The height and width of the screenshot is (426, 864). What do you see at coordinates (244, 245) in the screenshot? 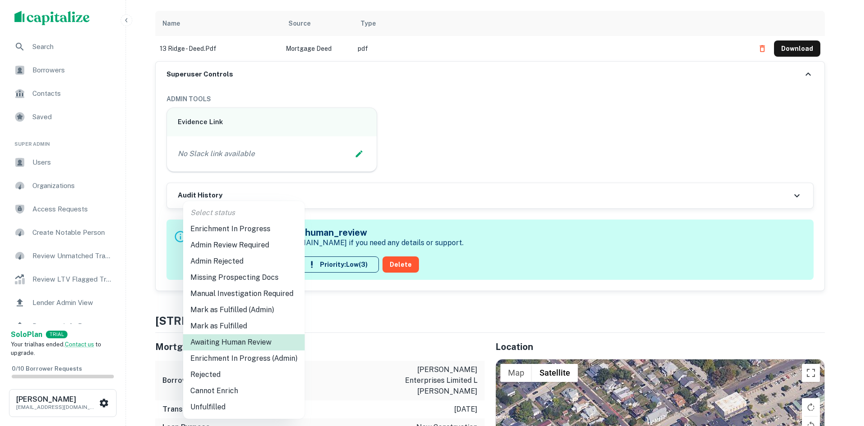
I see `li: Admin Review Required` at bounding box center [244, 245].